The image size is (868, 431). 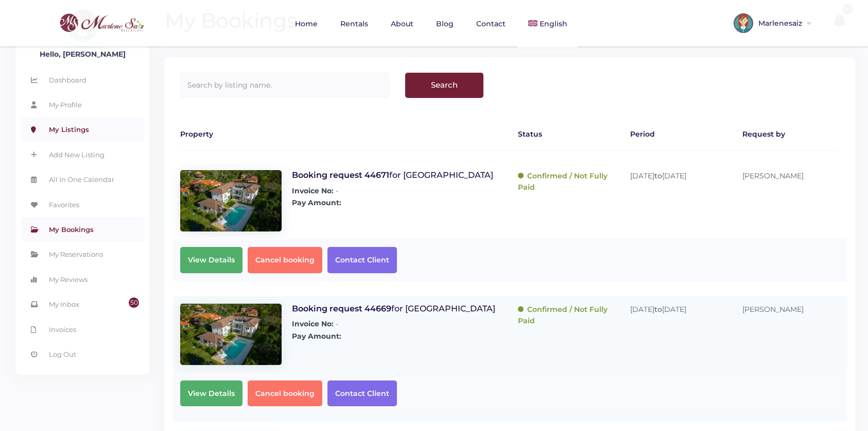 I want to click on span: English, so click(x=554, y=24).